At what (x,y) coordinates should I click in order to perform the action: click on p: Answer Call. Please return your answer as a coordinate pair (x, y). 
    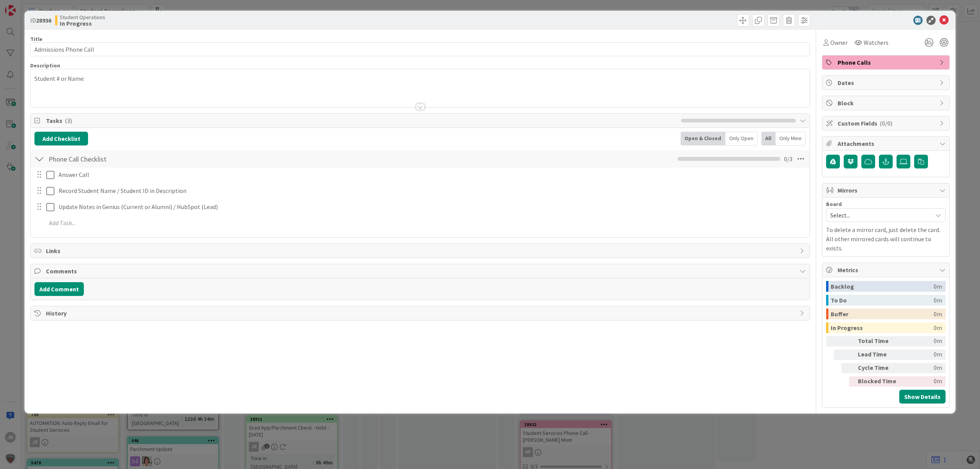
    Looking at the image, I should click on (431, 175).